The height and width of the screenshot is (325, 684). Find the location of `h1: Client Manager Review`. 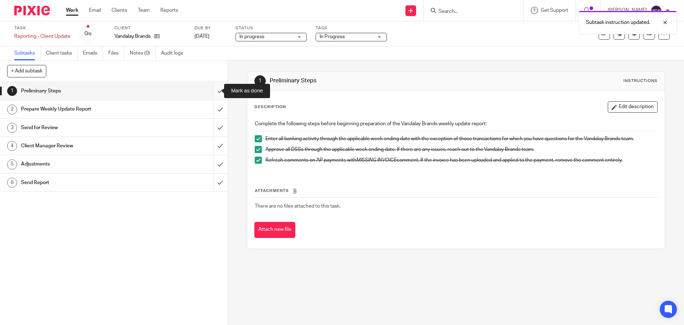

h1: Client Manager Review is located at coordinates (83, 146).